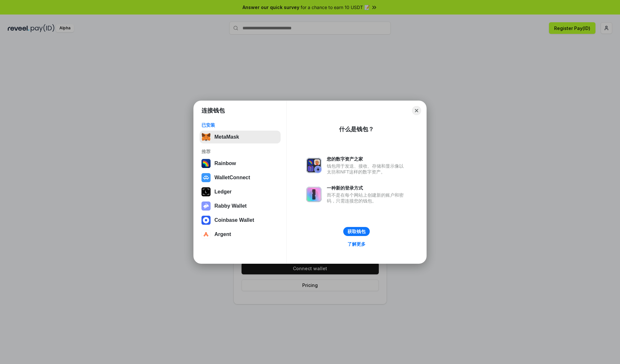 This screenshot has height=364, width=620. What do you see at coordinates (357, 232) in the screenshot?
I see `button: 获取钱包` at bounding box center [357, 232].